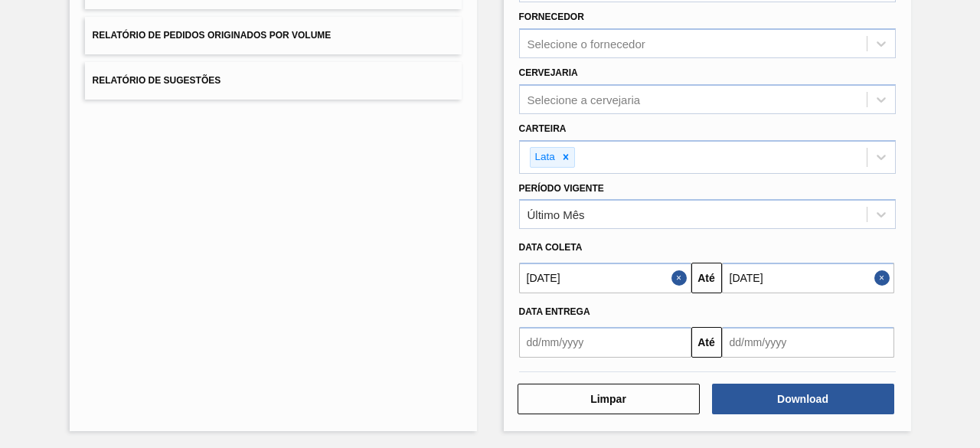 This screenshot has height=448, width=980. What do you see at coordinates (609, 399) in the screenshot?
I see `button: Limpar` at bounding box center [609, 399].